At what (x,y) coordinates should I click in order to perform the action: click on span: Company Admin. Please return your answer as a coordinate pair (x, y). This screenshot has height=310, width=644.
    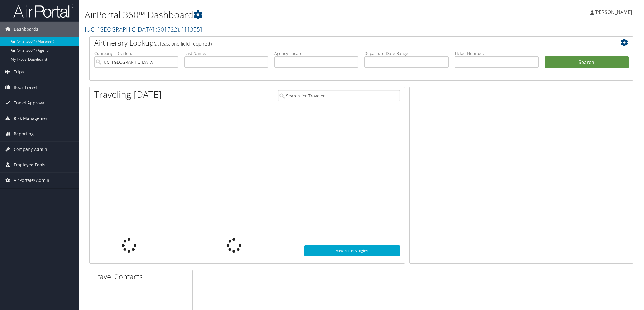
    Looking at the image, I should click on (30, 149).